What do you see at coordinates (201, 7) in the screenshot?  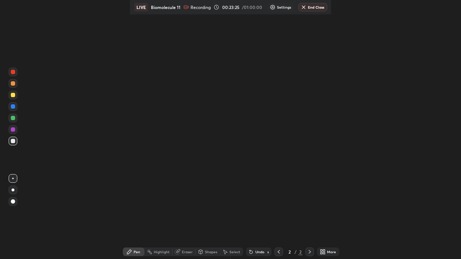 I see `p: Recording` at bounding box center [201, 7].